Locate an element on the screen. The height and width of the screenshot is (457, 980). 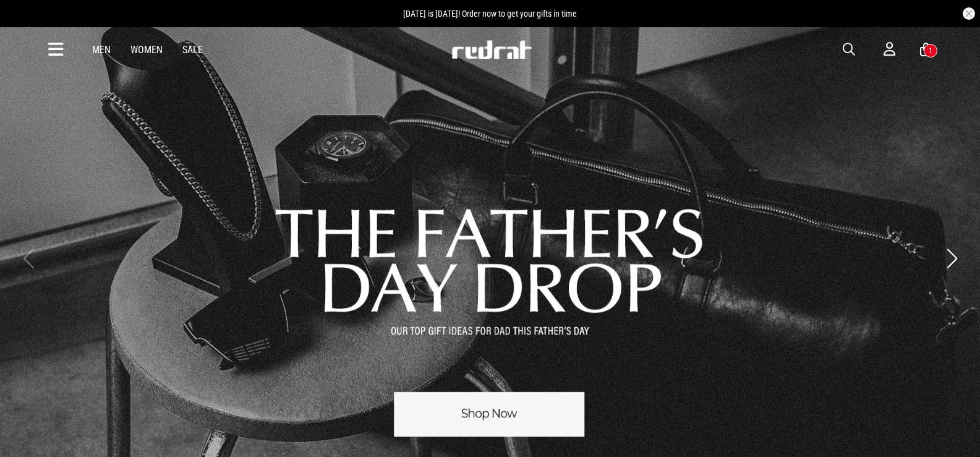
a: Men is located at coordinates (101, 50).